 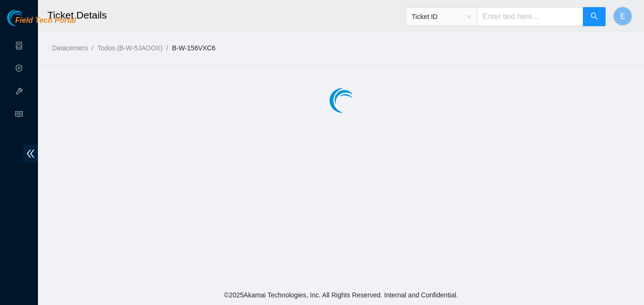 What do you see at coordinates (341, 295) in the screenshot?
I see `footer: © 2025 Akamai Technologies, Inc. All Rights Reserved. Internal and Confidential.` at bounding box center [341, 295].